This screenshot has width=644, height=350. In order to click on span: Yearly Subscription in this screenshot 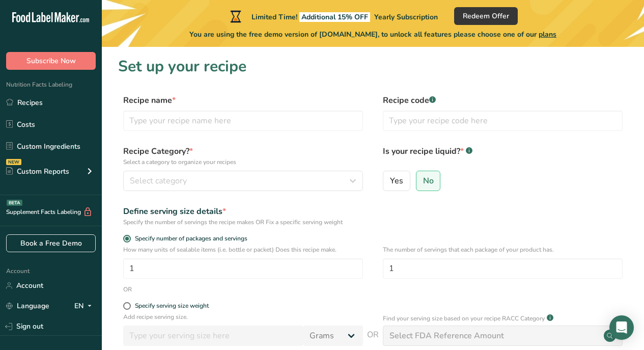, I will do `click(405, 17)`.